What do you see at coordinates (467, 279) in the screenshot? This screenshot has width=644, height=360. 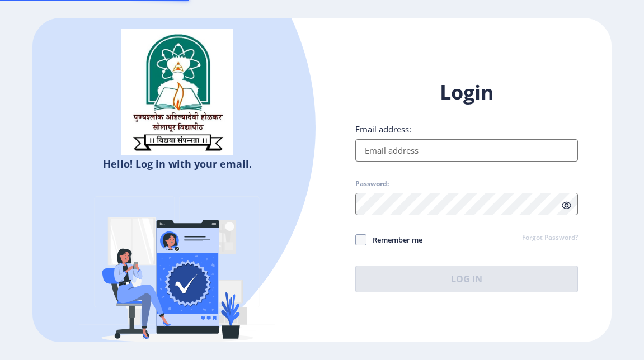 I see `button: Log In` at bounding box center [467, 279].